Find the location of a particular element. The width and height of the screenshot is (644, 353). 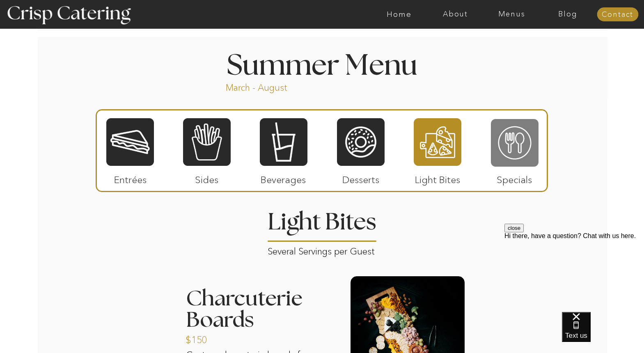

a: Home is located at coordinates (399, 14).